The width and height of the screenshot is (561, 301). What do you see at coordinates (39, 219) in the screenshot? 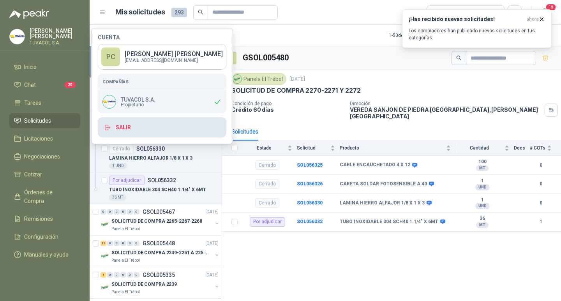
I see `span: Remisiones` at bounding box center [39, 219].